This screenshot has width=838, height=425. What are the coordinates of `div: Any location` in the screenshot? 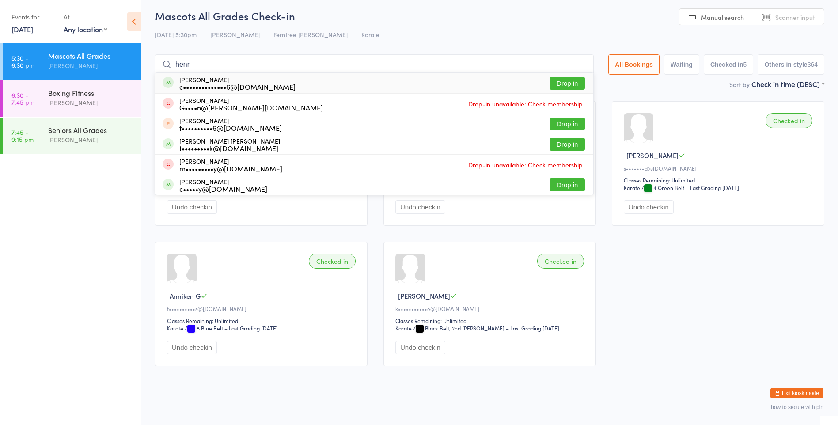 It's located at (85, 29).